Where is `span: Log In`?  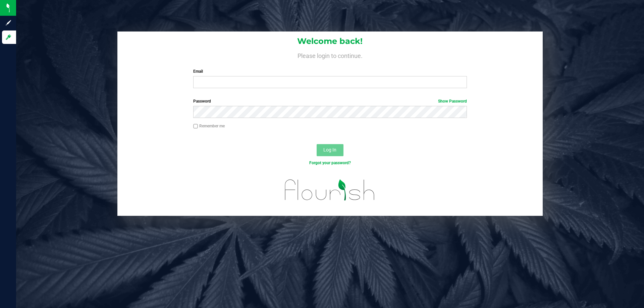
span: Log In is located at coordinates (330, 150).